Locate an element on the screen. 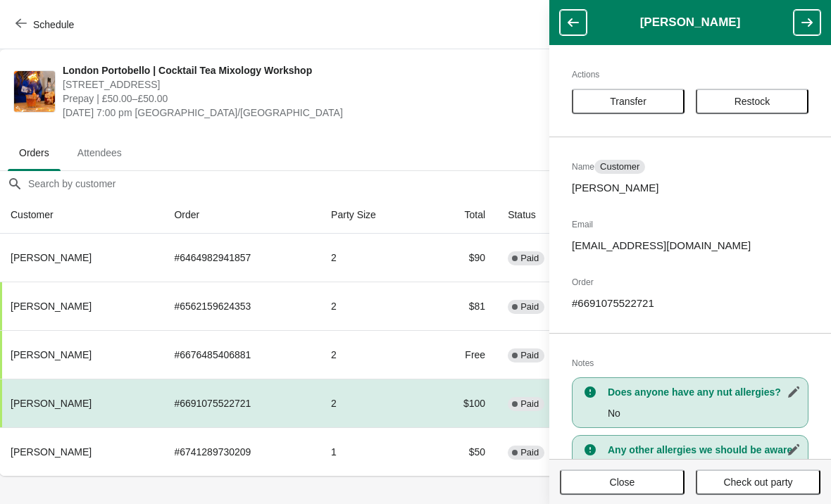 This screenshot has width=831, height=504. span: Orders is located at coordinates (34, 153).